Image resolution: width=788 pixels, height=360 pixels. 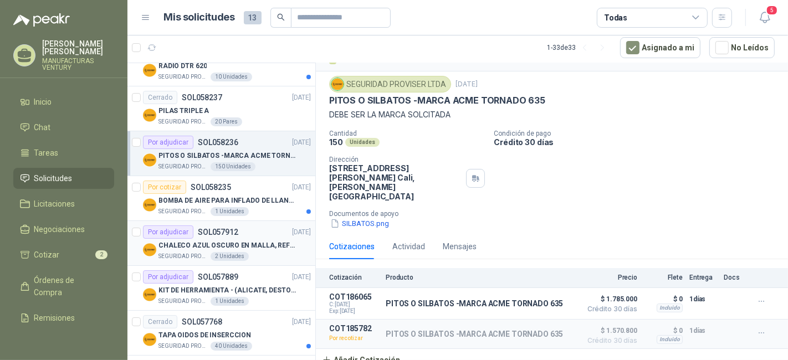 What do you see at coordinates (229, 257) in the screenshot?
I see `div: 2 Unidades` at bounding box center [229, 257].